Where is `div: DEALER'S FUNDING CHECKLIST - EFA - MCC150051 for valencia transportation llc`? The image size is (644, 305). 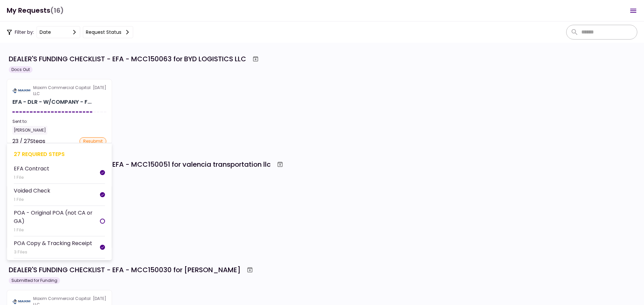 div: DEALER'S FUNDING CHECKLIST - EFA - MCC150051 for valencia transportation llc is located at coordinates (140, 164).